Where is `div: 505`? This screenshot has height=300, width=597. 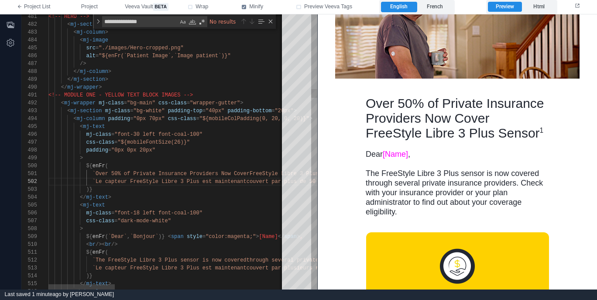 div: 505 is located at coordinates (29, 205).